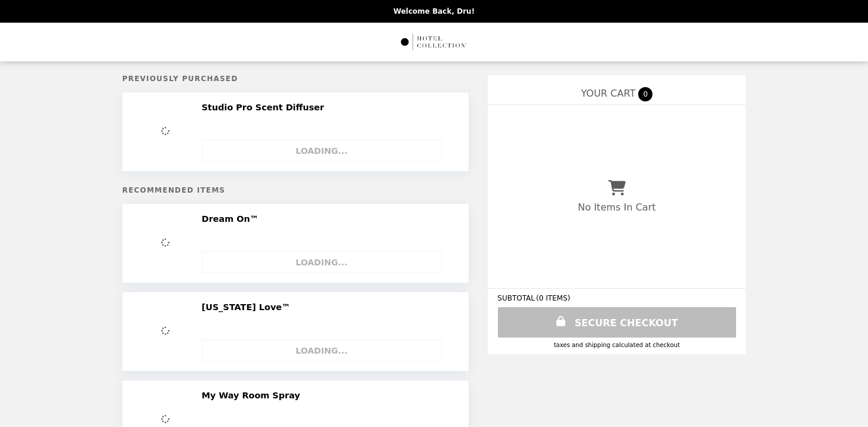 Image resolution: width=868 pixels, height=427 pixels. I want to click on span: SUBTOTAL, so click(516, 298).